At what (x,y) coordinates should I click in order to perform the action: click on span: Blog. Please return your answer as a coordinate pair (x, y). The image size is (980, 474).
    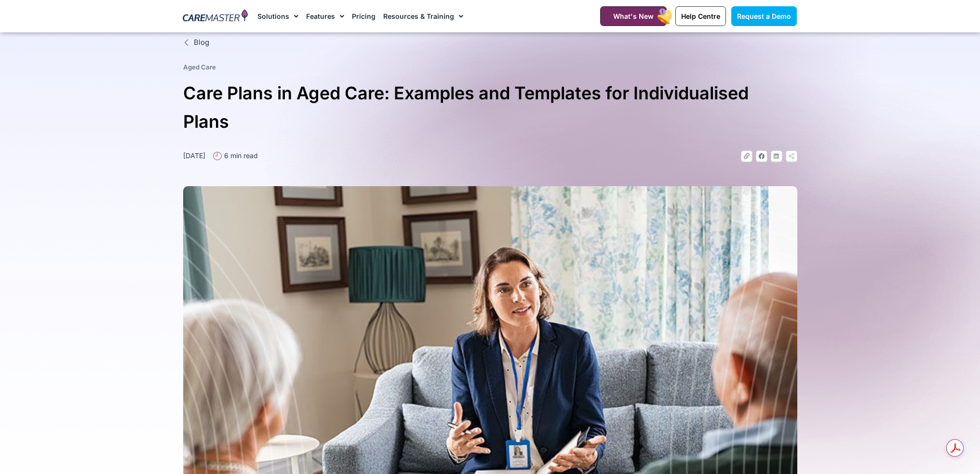
    Looking at the image, I should click on (200, 43).